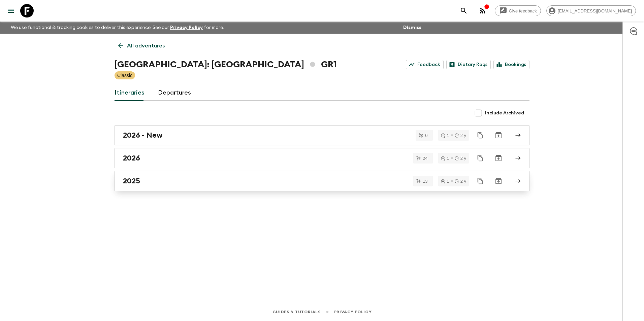 Image resolution: width=644 pixels, height=321 pixels. I want to click on a: Give feedback, so click(518, 11).